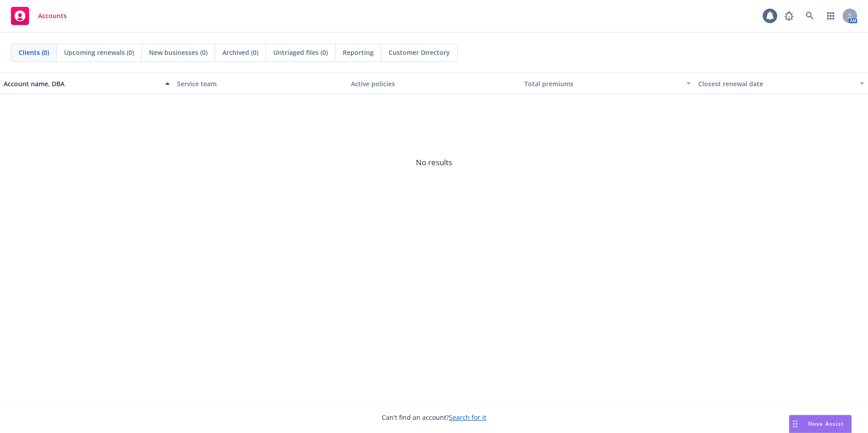 This screenshot has width=868, height=433. Describe the element at coordinates (82, 83) in the screenshot. I see `div: Account name, DBA` at that location.